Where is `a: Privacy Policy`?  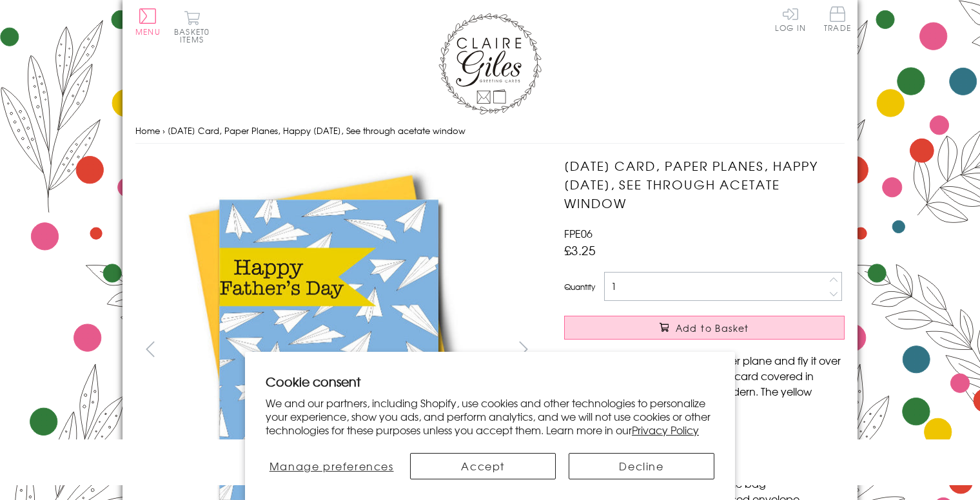 a: Privacy Policy is located at coordinates (665, 429).